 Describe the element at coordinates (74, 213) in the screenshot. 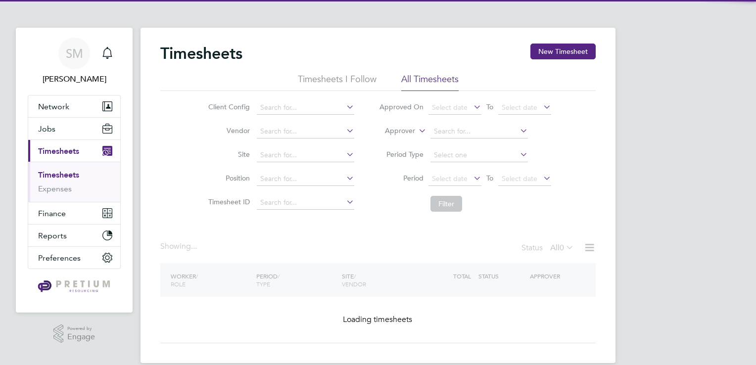

I see `button: Finance` at that location.